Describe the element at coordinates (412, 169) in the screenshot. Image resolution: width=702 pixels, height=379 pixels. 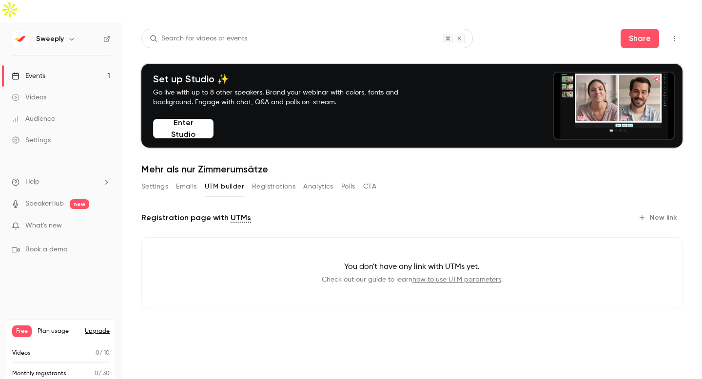
I see `h1: Mehr als nur Zimmerumsätze` at that location.